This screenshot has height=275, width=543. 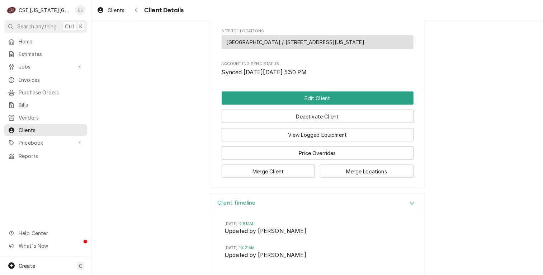 What do you see at coordinates (247, 248) in the screenshot?
I see `em: 10:21AM` at bounding box center [247, 248].